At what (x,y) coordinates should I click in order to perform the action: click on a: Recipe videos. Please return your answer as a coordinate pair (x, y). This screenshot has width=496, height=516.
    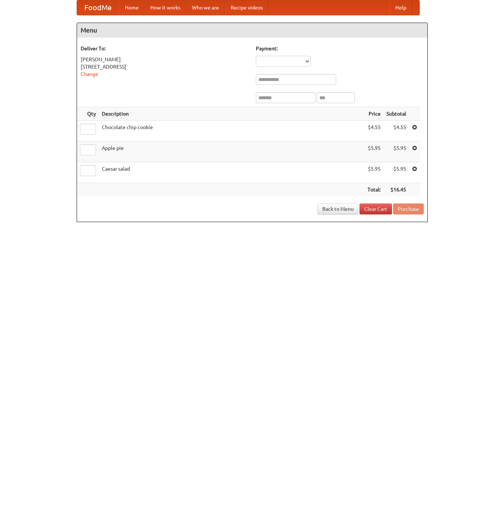
    Looking at the image, I should click on (247, 8).